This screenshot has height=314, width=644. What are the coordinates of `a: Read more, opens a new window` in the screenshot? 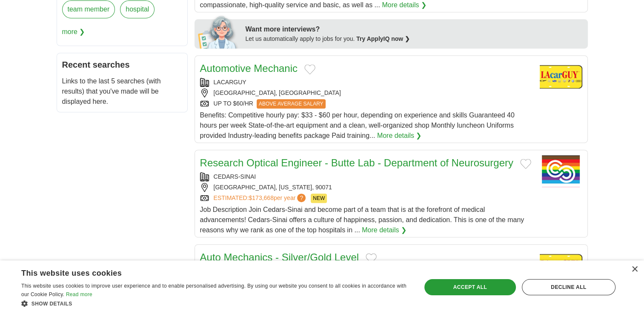 It's located at (79, 294).